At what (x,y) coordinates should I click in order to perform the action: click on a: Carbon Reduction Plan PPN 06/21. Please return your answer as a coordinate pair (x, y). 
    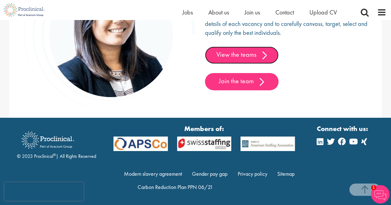
    Looking at the image, I should click on (175, 187).